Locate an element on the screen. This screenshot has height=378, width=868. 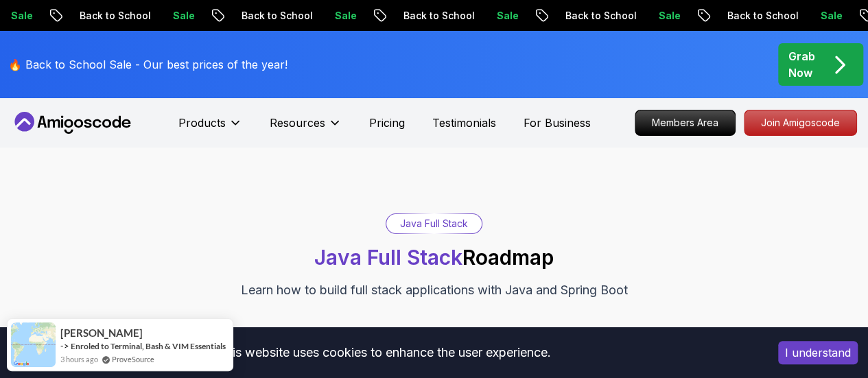
img: provesource social proof notification image is located at coordinates (33, 344).